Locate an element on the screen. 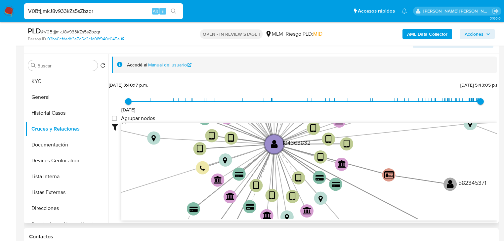 This screenshot has height=241, width=504. div: MLM is located at coordinates (274, 34).